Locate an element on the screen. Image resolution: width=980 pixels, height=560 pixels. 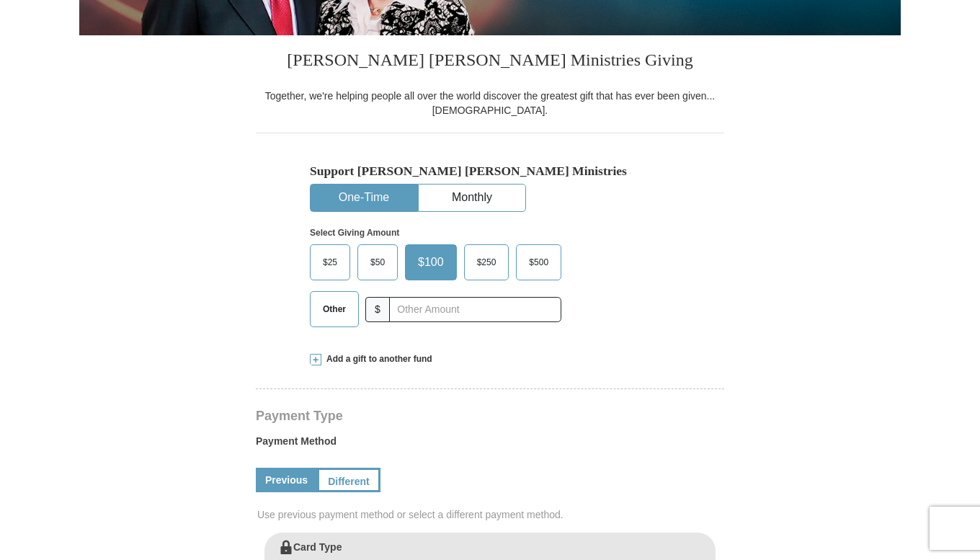
input: Other Amount is located at coordinates (475, 309).